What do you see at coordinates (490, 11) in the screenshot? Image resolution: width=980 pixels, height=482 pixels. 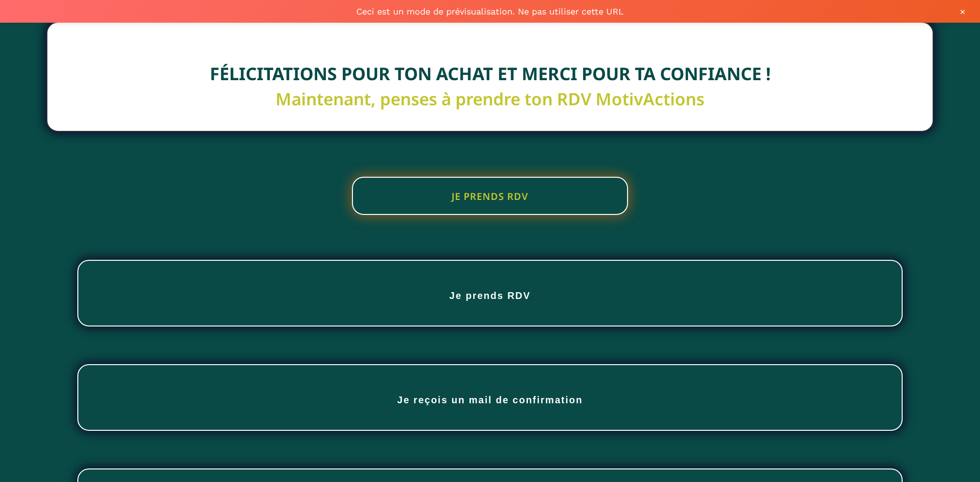 I see `span: Ceci est un mode de prévisualisation. Ne pas utiliser cette URL` at bounding box center [490, 11].